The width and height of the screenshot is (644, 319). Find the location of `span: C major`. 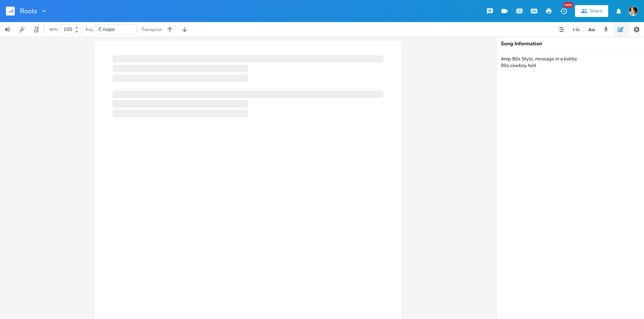

span: C major is located at coordinates (107, 30).